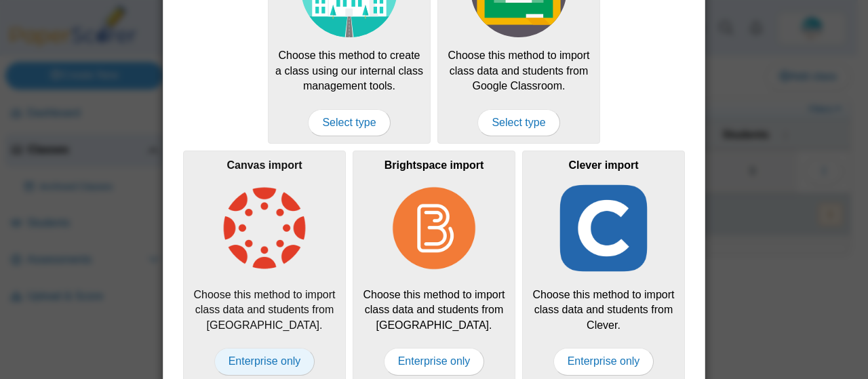 The height and width of the screenshot is (379, 868). What do you see at coordinates (434, 165) in the screenshot?
I see `b: Brightspace import` at bounding box center [434, 165].